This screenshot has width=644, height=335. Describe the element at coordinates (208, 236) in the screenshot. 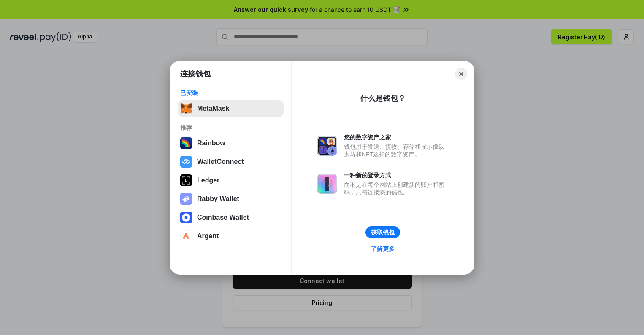

I see `div: Argent` at that location.